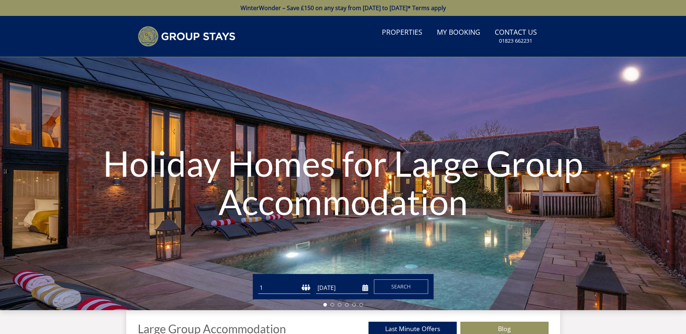  Describe the element at coordinates (458, 33) in the screenshot. I see `a: My Booking` at that location.